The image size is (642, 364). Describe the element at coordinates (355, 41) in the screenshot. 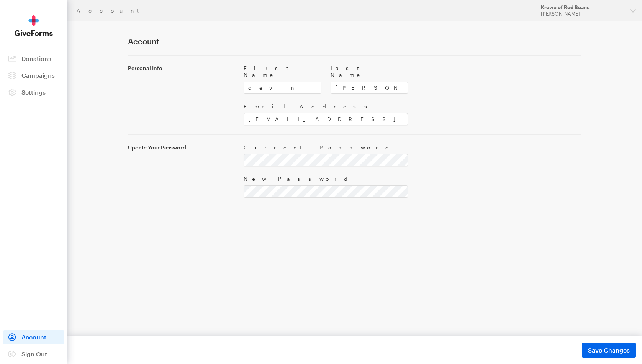

I see `h1: Account` at that location.